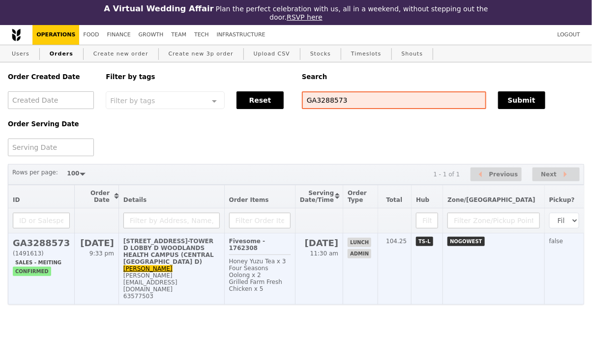  I want to click on span: Grilled Farm Fresh Chicken x 5, so click(255, 285).